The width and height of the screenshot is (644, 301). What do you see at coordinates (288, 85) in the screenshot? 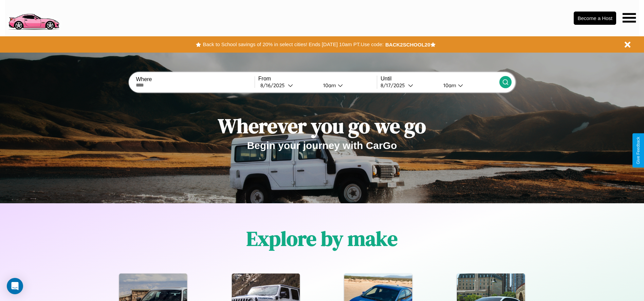
I see `button: 8/16/2025` at bounding box center [288, 85].